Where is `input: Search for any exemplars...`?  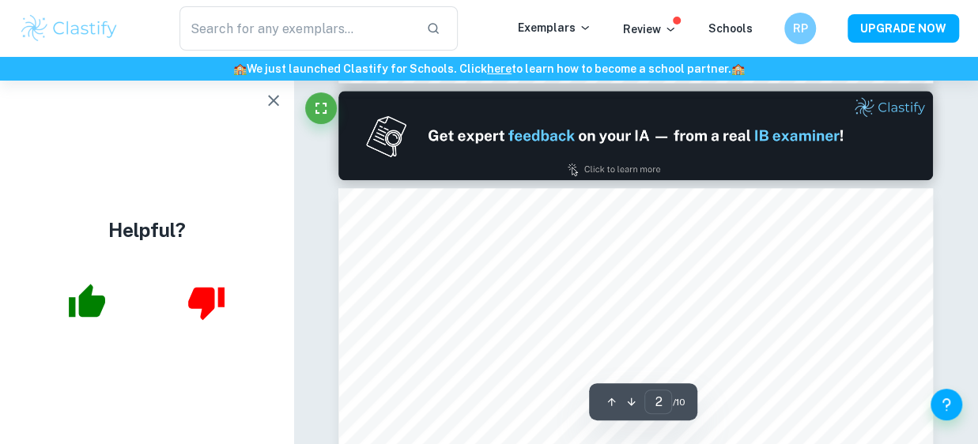
input: Search for any exemplars... is located at coordinates (297, 28).